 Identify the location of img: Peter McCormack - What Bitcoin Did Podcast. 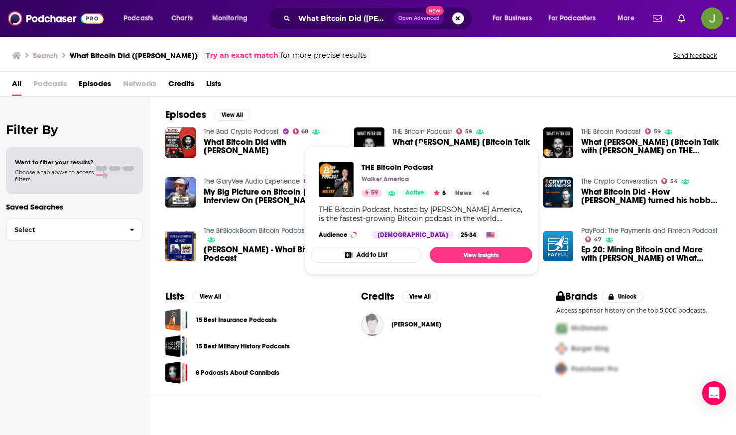
(180, 246).